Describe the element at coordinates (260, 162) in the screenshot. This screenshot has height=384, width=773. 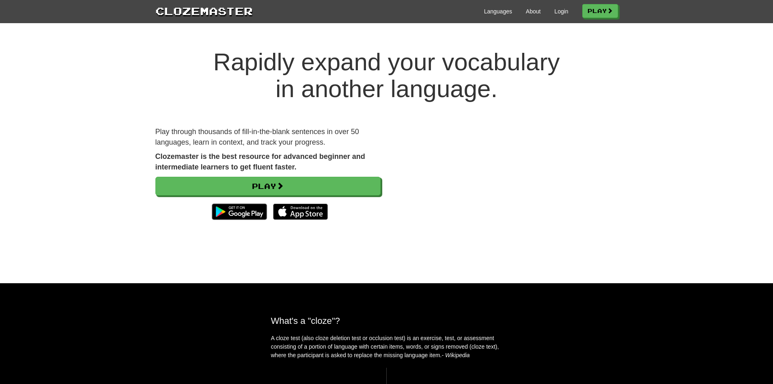
I see `strong: Clozemaster is the best resource for advanced beginner and intermediate learners to get fluent fa...` at that location.